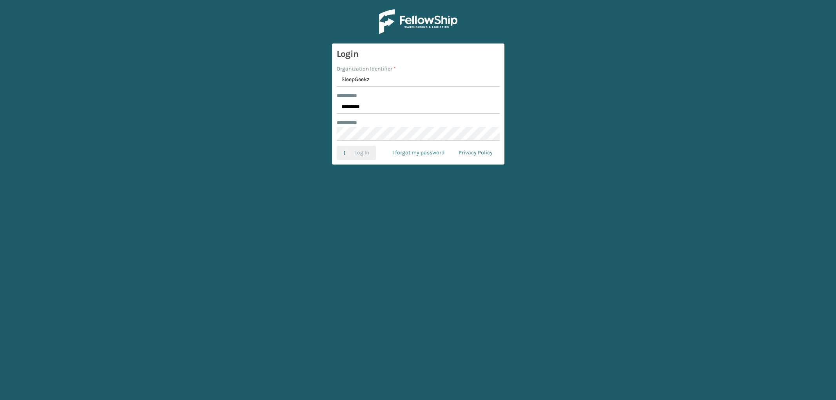  What do you see at coordinates (418, 54) in the screenshot?
I see `h3: Login` at bounding box center [418, 54].